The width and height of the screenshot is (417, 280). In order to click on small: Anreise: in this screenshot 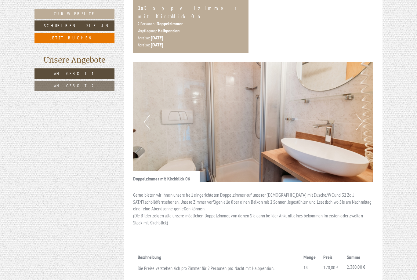, I will do `click(144, 38)`.